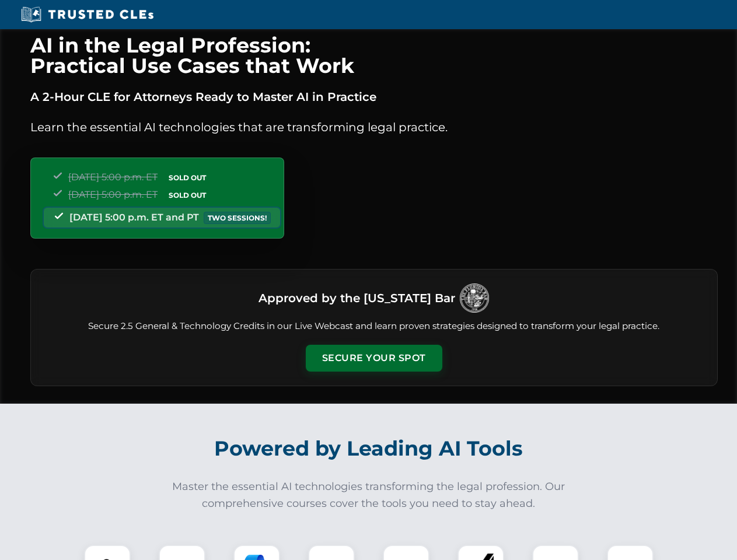 The width and height of the screenshot is (737, 560). I want to click on p: Secure 2.5 General & Technology Credits in our Live Webcast and learn proven strategies designed ..., so click(374, 326).